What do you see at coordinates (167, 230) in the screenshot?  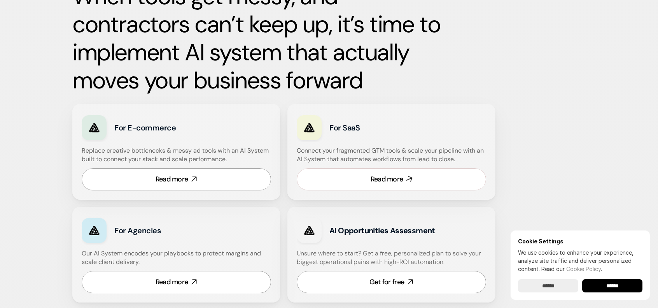 I see `h3: For Agencies` at bounding box center [167, 230].